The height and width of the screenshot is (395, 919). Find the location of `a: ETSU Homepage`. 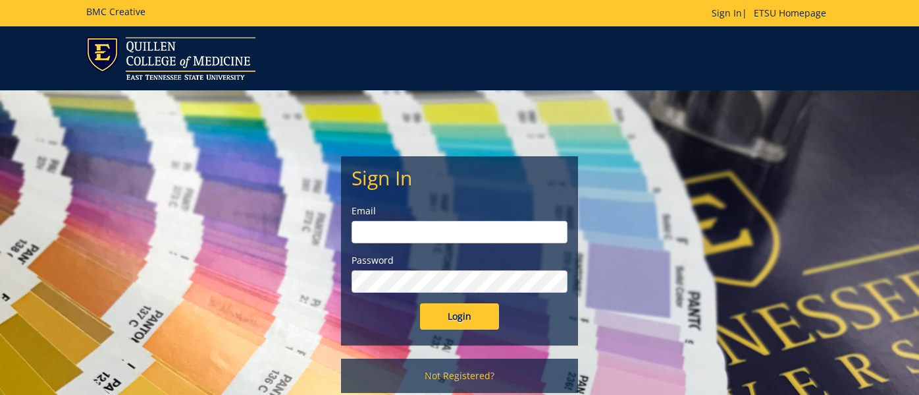

a: ETSU Homepage is located at coordinates (790, 13).